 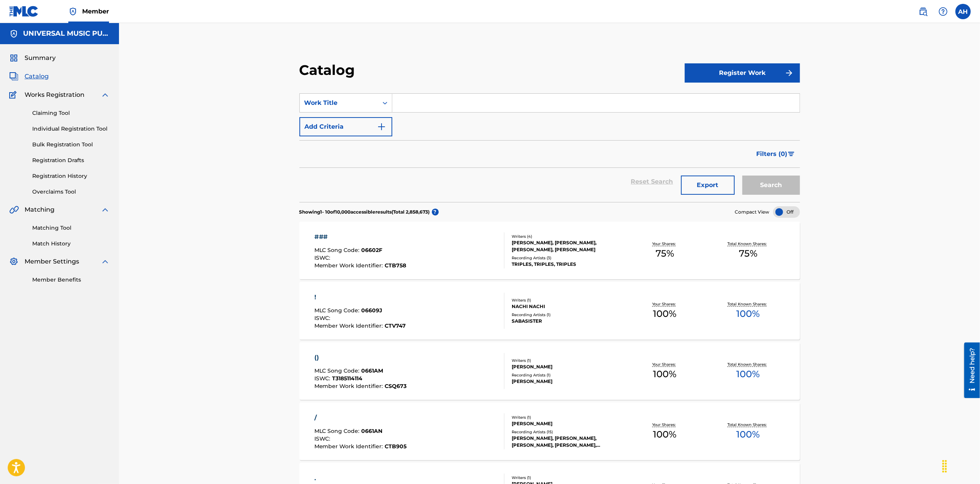 What do you see at coordinates (567, 306) in the screenshot?
I see `div: NACHI NACHI` at bounding box center [567, 306].